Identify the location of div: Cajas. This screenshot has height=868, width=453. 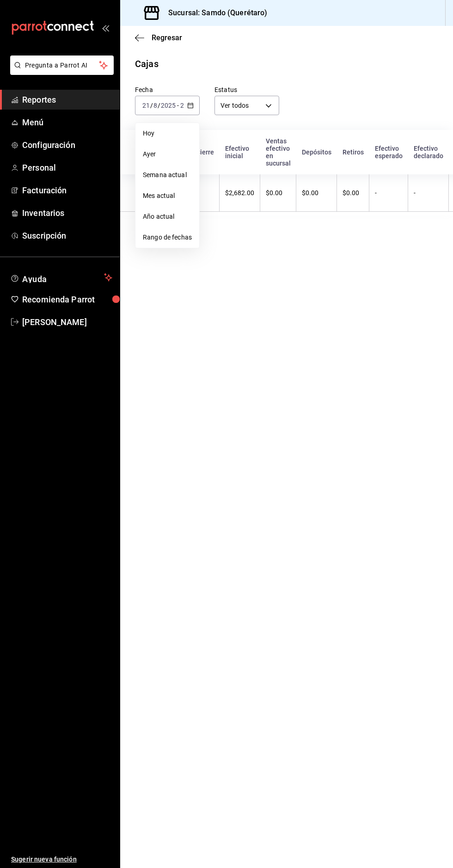
(147, 64).